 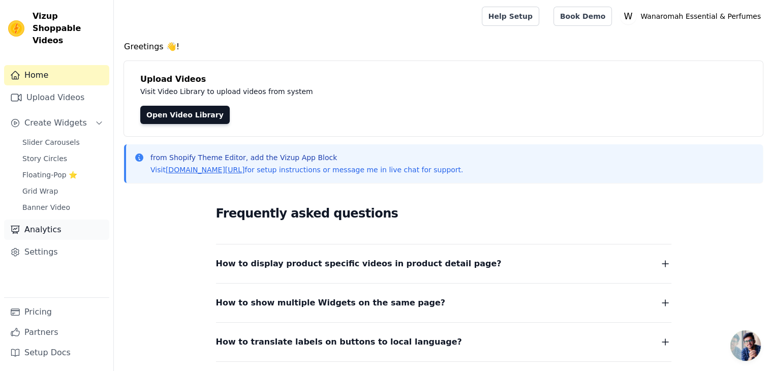 What do you see at coordinates (51, 142) in the screenshot?
I see `span: Slider Carousels` at bounding box center [51, 142].